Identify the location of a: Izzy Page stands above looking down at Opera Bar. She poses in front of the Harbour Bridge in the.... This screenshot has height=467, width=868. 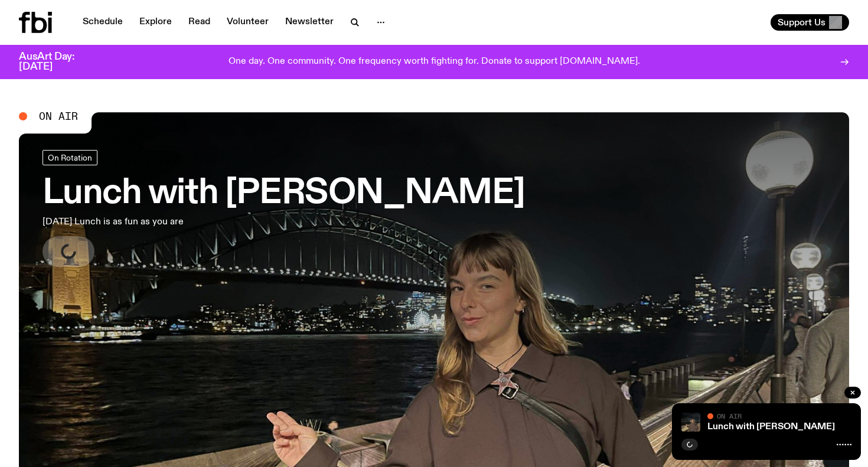
(691, 422).